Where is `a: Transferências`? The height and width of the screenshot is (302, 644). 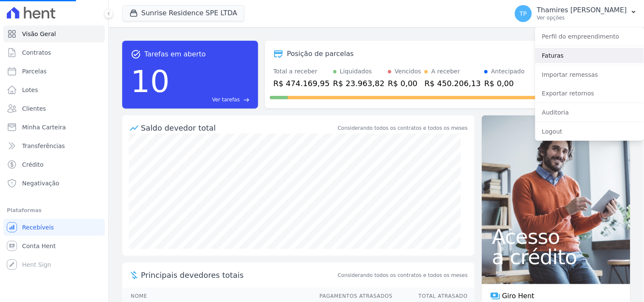 a: Transferências is located at coordinates (54, 146).